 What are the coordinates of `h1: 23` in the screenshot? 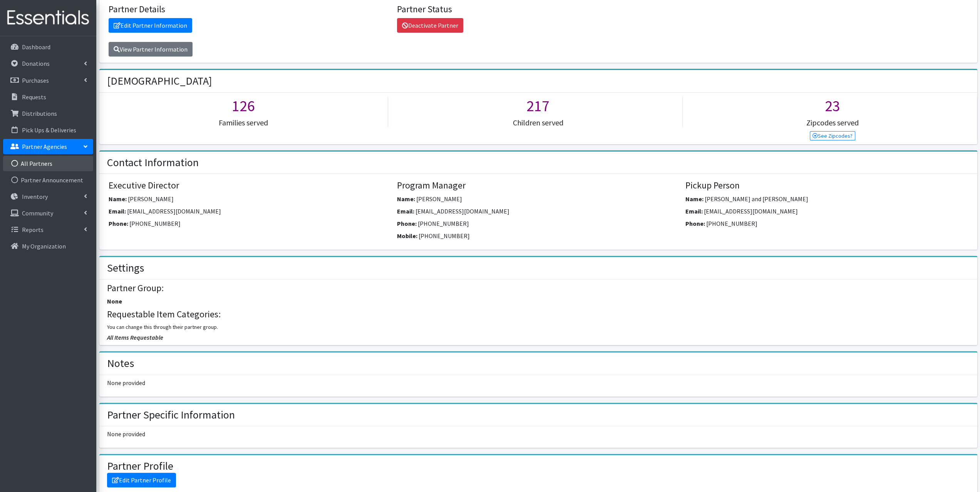 It's located at (832, 106).